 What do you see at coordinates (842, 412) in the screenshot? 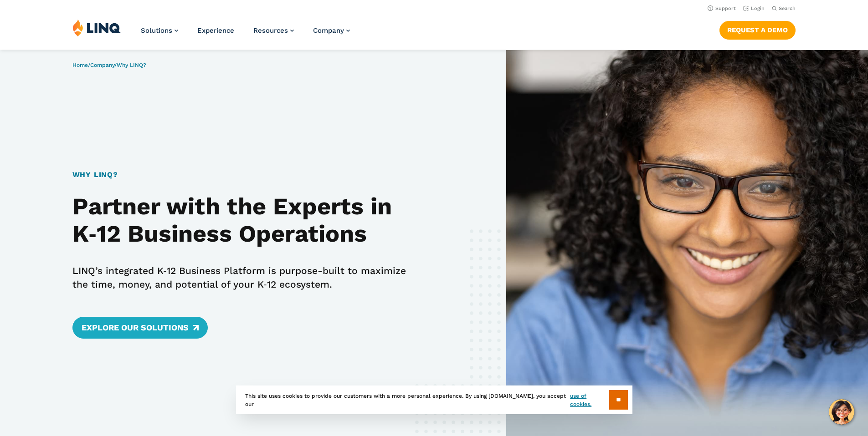
I see `button: Hello, have a question? Let’s chat.` at bounding box center [842, 412].